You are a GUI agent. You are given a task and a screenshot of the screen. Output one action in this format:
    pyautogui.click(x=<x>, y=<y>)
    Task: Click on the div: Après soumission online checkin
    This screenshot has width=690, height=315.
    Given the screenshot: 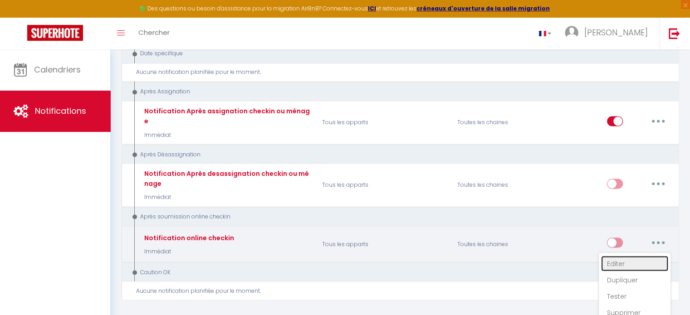 What is the action you would take?
    pyautogui.click(x=395, y=216)
    